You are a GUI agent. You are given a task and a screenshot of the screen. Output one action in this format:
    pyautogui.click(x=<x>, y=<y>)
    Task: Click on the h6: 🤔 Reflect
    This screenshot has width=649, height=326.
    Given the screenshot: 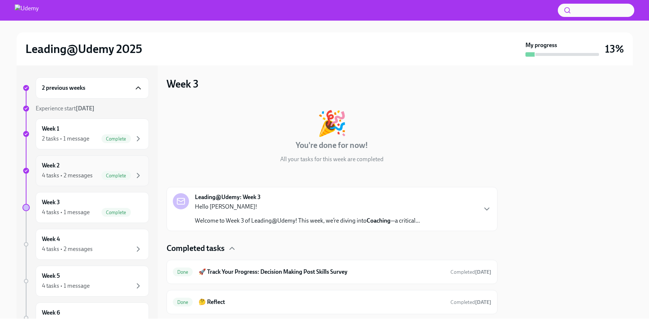 What is the action you would take?
    pyautogui.click(x=321, y=302)
    